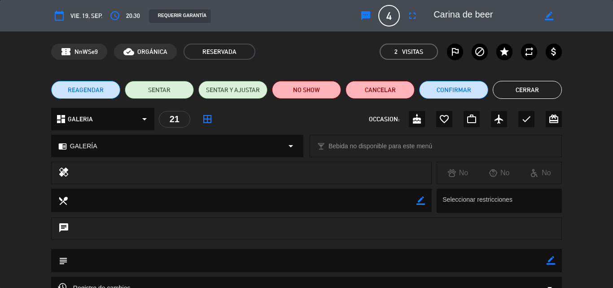 This screenshot has width=613, height=288. What do you see at coordinates (59, 16) in the screenshot?
I see `button: calendar_today` at bounding box center [59, 16].